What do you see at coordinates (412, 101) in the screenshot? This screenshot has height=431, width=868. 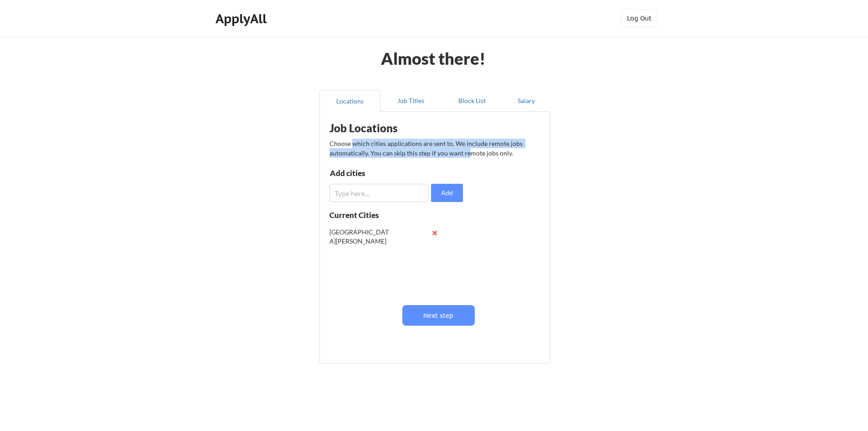 I see `button: Job Titles` at bounding box center [412, 101].